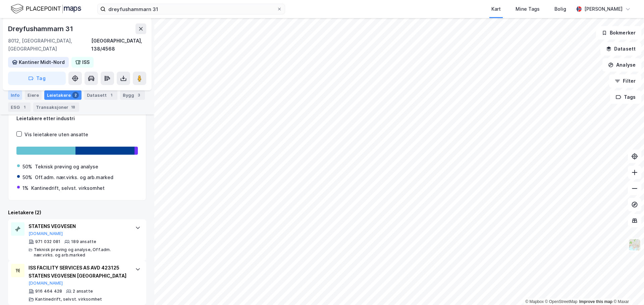 The height and width of the screenshot is (305, 644). I want to click on img: logo.f888ab2527a4732fd821a326f86c7f29.svg, so click(46, 9).